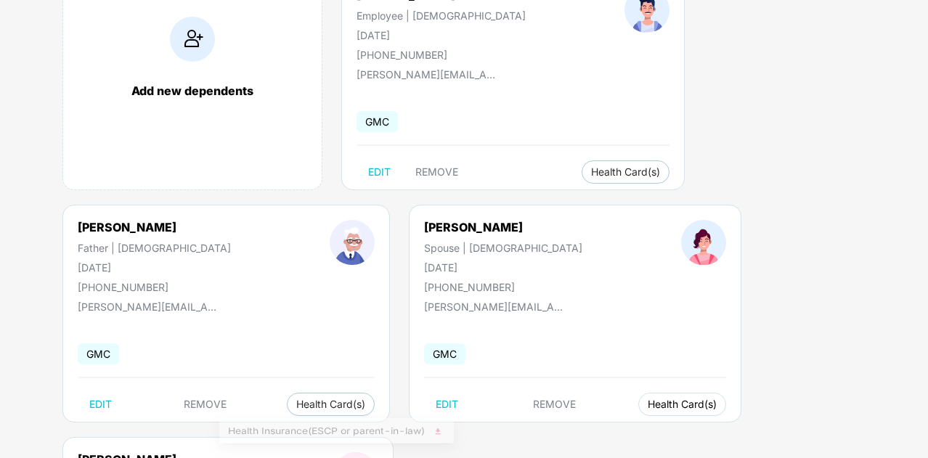  Describe the element at coordinates (336, 433) in the screenshot. I see `span: Health Insurance(ESCP or parent-in-law)` at that location.